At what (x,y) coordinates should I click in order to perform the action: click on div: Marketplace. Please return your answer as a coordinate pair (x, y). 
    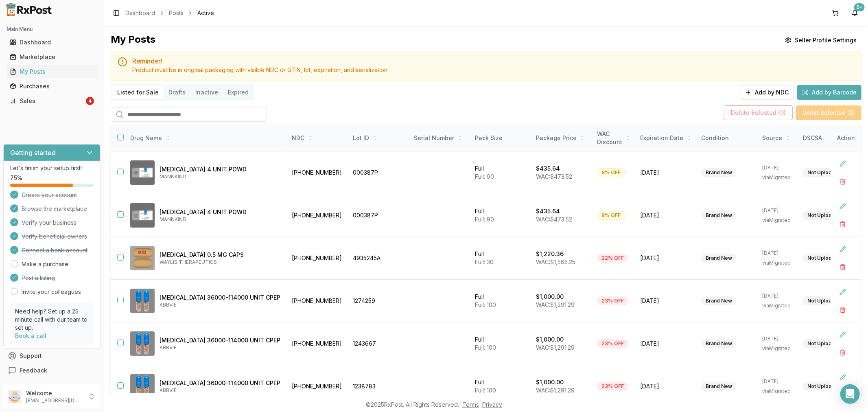
    Looking at the image, I should click on (51, 57).